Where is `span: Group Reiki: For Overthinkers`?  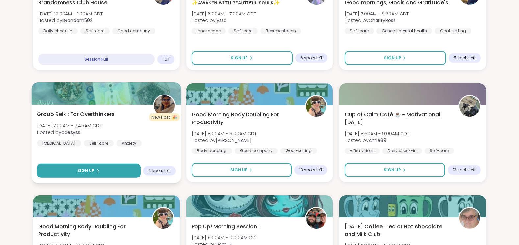
span: Group Reiki: For Overthinkers is located at coordinates (76, 114).